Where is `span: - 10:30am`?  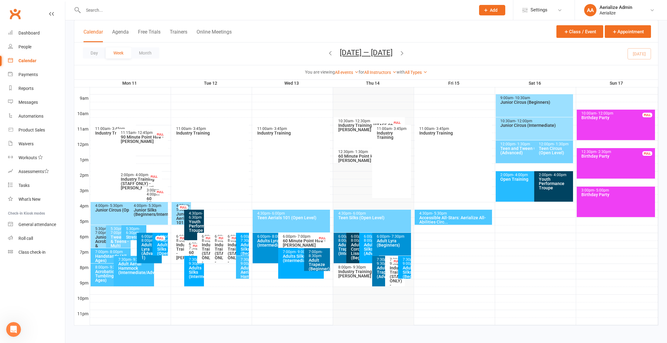 span: - 10:30am is located at coordinates (521, 98).